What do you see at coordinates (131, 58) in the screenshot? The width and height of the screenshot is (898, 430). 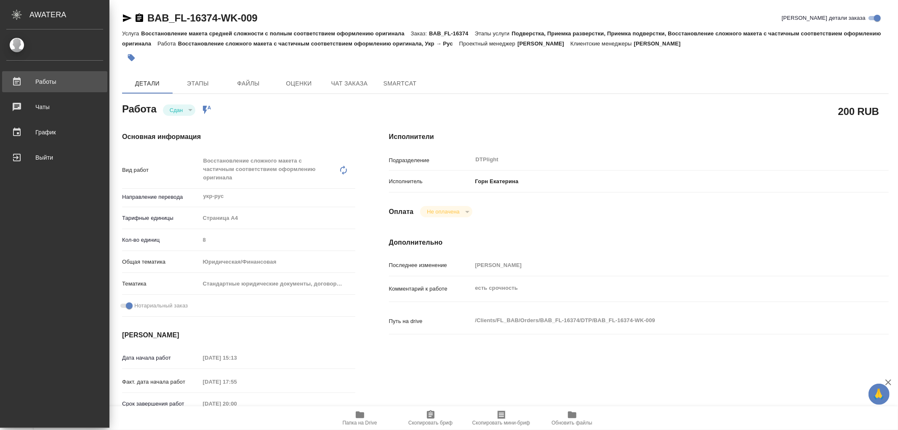 I see `button: Добавить тэг` at bounding box center [131, 58].